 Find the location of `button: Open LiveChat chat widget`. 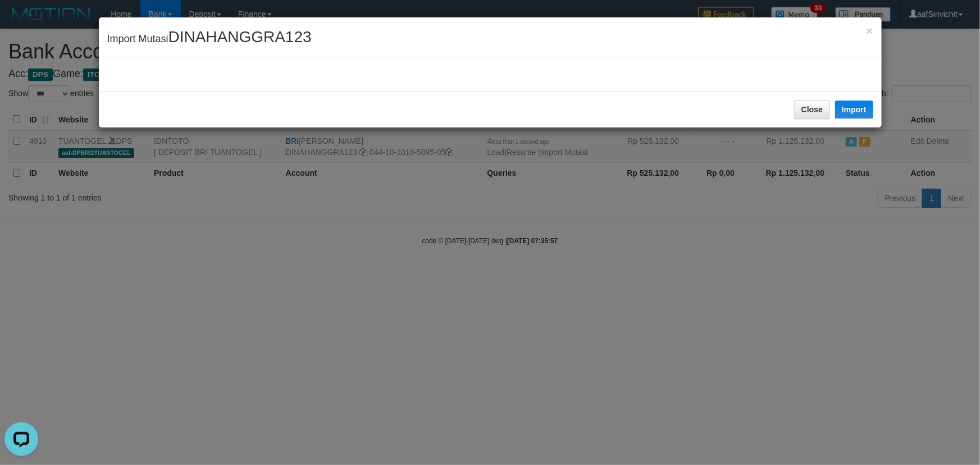

button: Open LiveChat chat widget is located at coordinates (21, 21).